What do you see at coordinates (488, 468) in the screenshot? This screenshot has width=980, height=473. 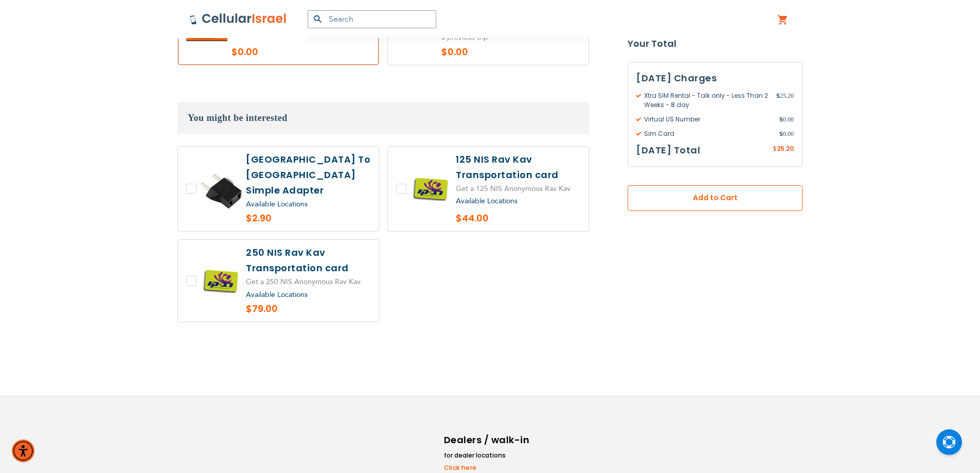 I see `a: Click here` at bounding box center [488, 468].